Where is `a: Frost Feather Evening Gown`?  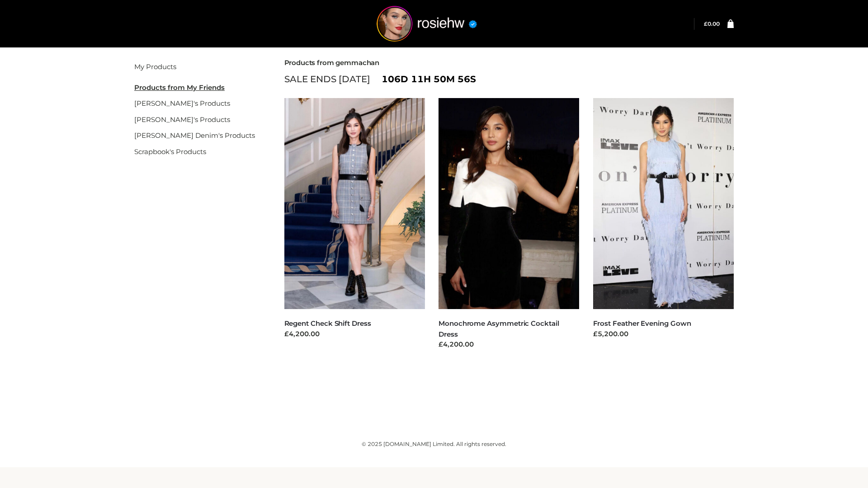
a: Frost Feather Evening Gown is located at coordinates (642, 323).